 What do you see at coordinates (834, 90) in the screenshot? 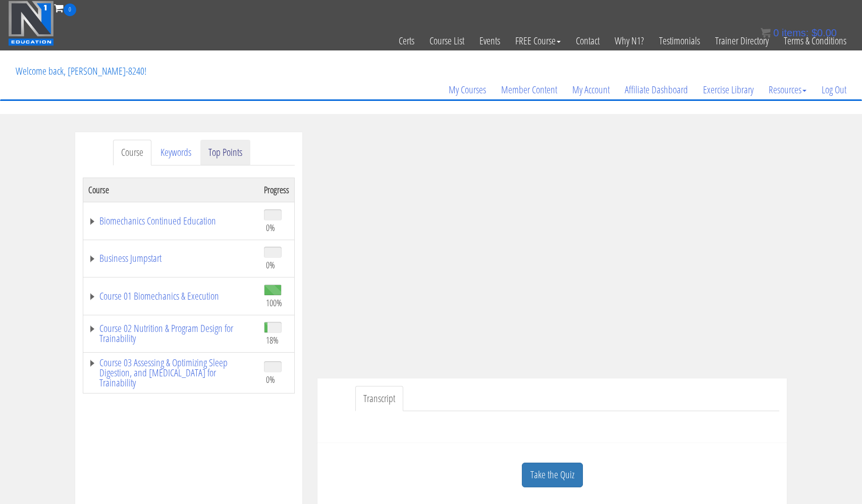
I see `a: Log Out` at bounding box center [834, 90].